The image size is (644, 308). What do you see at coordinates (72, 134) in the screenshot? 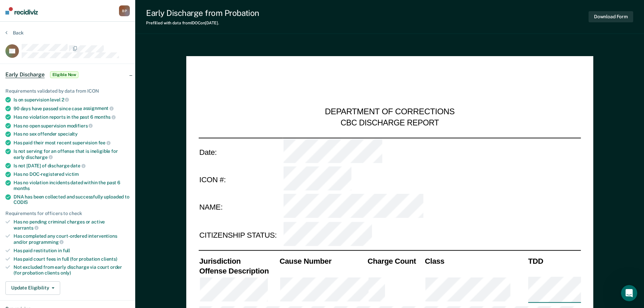
I see `div: Has no sex offender` at bounding box center [72, 134].